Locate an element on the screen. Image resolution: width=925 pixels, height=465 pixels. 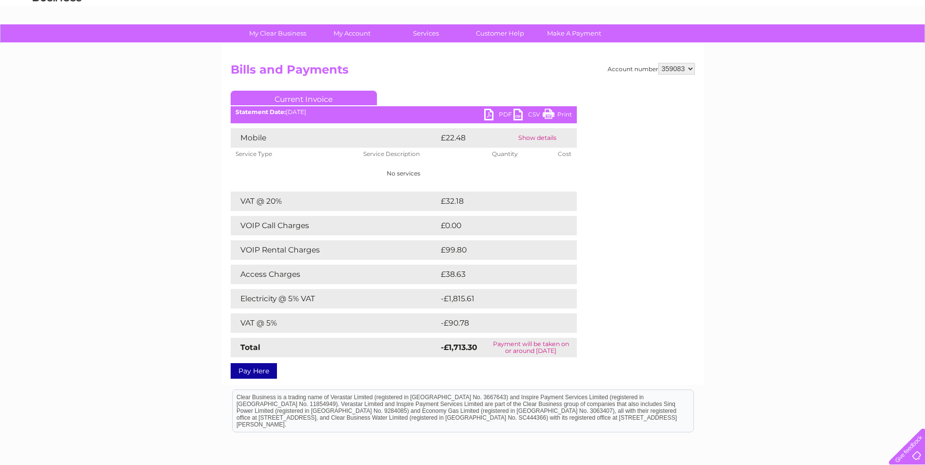
td: -£1,815.61 is located at coordinates (500, 299).